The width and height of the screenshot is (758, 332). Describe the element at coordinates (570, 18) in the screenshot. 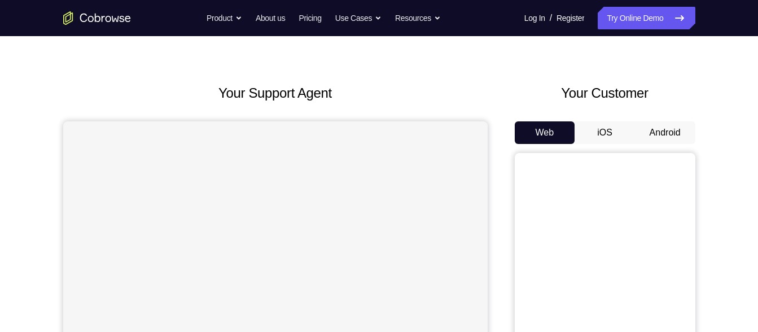

I see `a: Register` at that location.